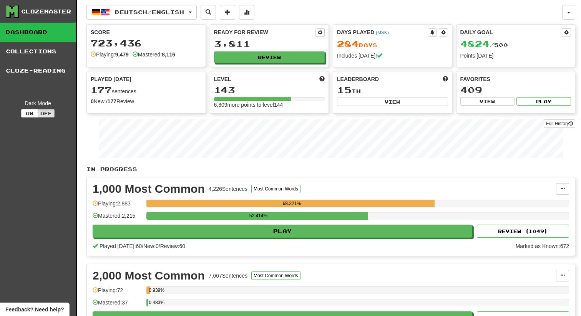 This screenshot has width=581, height=316. Describe the element at coordinates (331, 169) in the screenshot. I see `p: In Progress` at that location.